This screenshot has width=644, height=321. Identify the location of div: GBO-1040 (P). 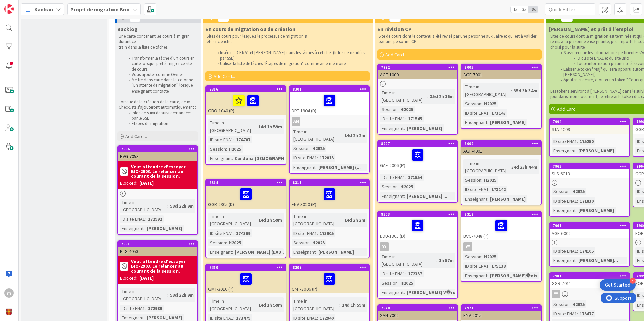
(245, 104).